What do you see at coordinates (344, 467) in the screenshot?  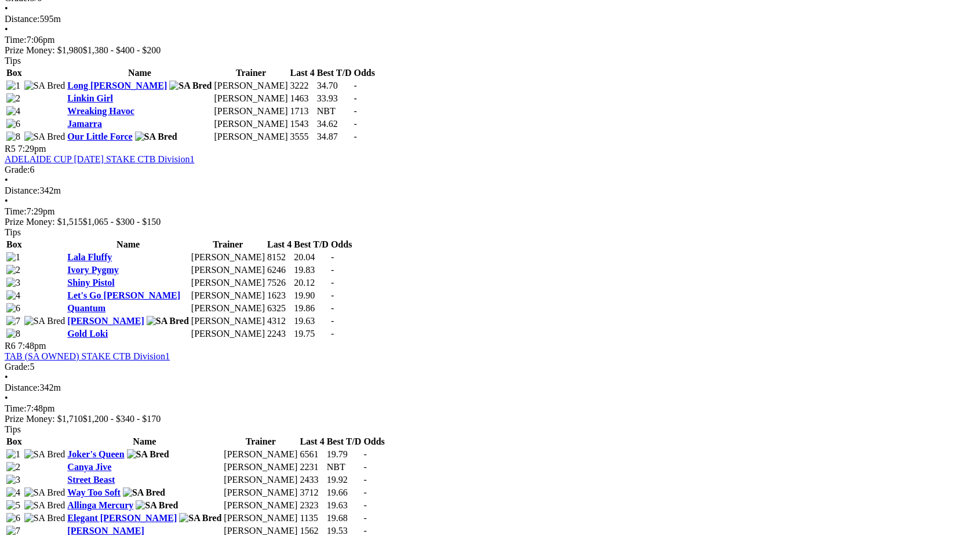 I see `td: NBT` at bounding box center [344, 467].